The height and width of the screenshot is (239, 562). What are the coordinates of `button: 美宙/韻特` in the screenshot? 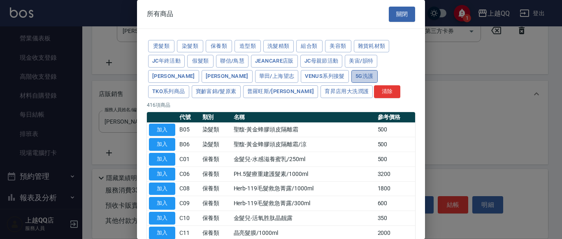 It's located at (361, 61).